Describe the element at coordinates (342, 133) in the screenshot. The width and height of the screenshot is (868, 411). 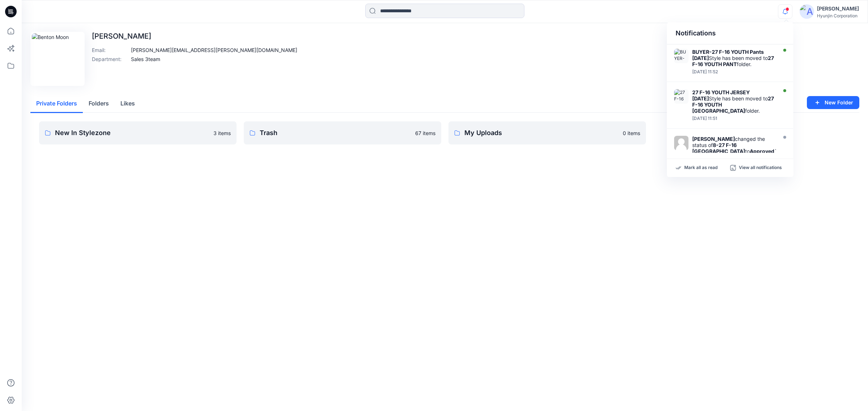
I see `a: Trash67 items` at that location.